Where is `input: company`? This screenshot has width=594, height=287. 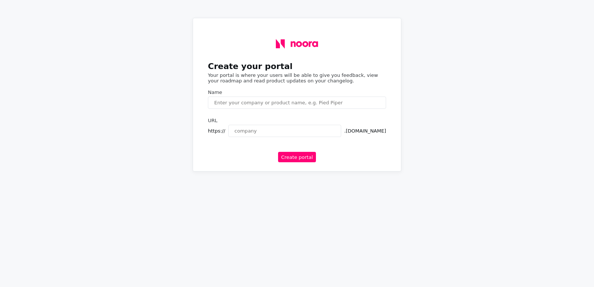
input: company is located at coordinates (285, 131).